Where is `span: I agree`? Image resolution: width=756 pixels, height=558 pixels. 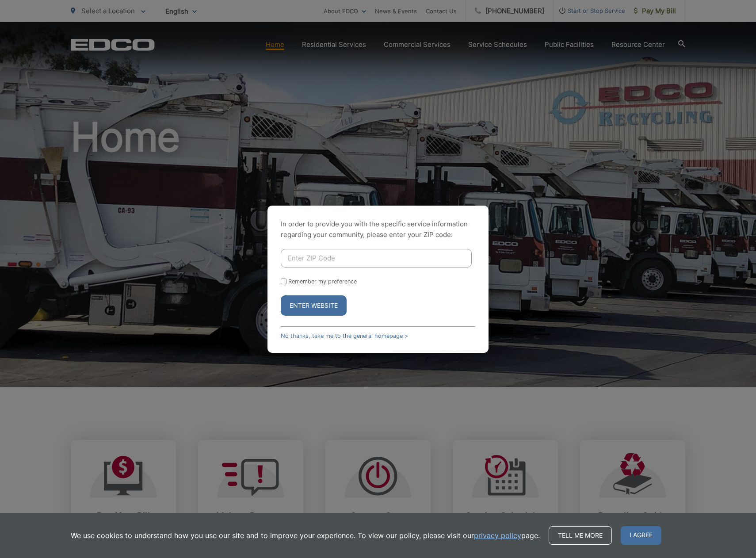
span: I agree is located at coordinates (641, 536).